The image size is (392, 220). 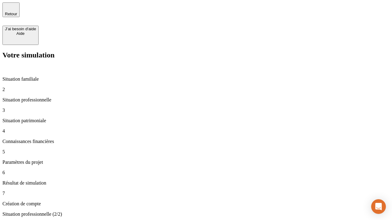 What do you see at coordinates (11, 14) in the screenshot?
I see `span: Retour` at bounding box center [11, 14].